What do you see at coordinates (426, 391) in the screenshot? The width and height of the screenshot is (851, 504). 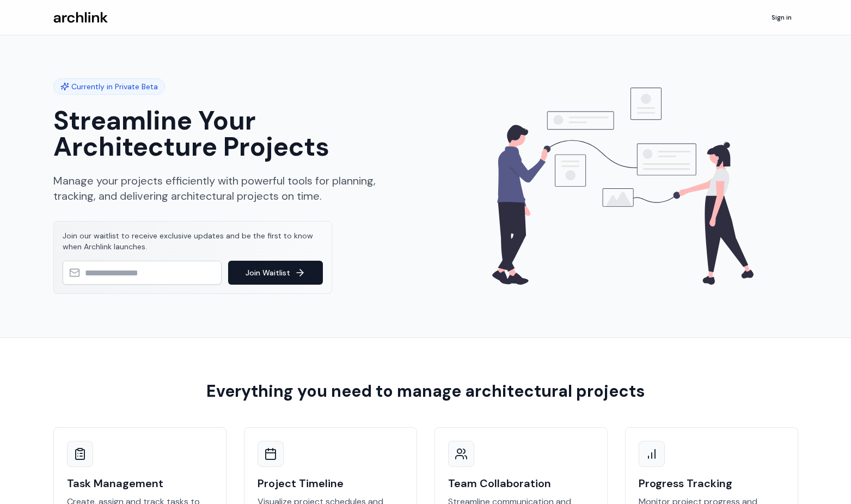 I see `h2: Everything you need to manage architectural projects` at bounding box center [426, 391].